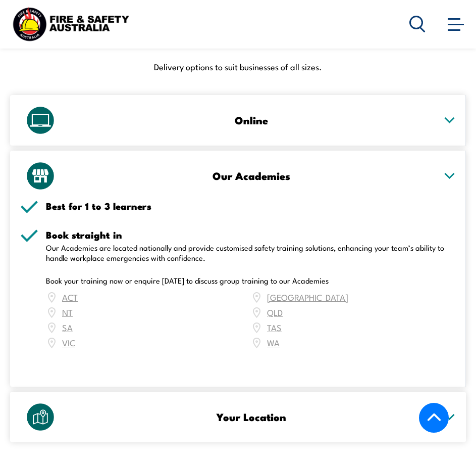 The width and height of the screenshot is (476, 460). I want to click on p: Delivery options to suit businesses of all sizes., so click(238, 66).